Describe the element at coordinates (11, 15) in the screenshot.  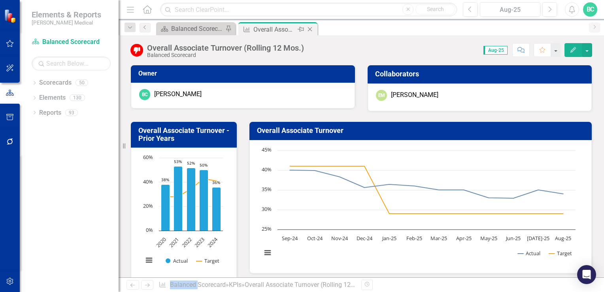
I see `img: ClearPoint Strategy` at that location.